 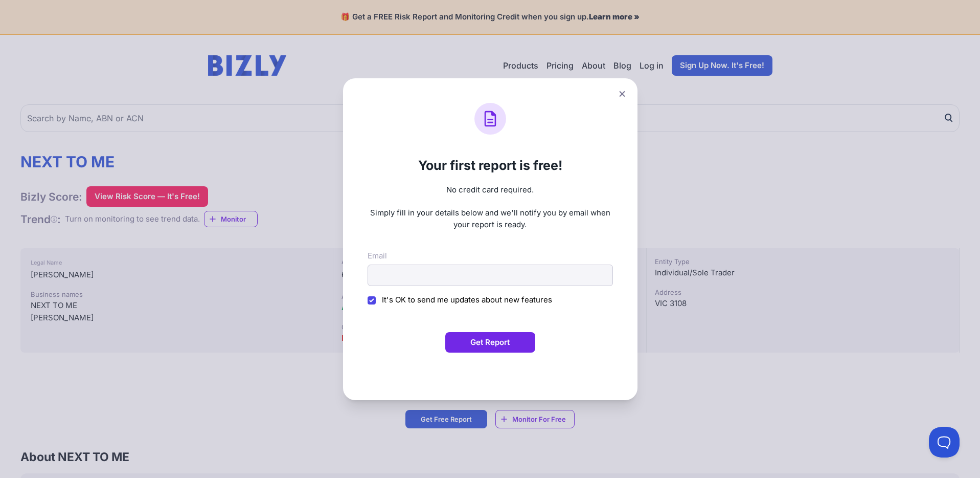 I want to click on p: No credit card required., so click(x=490, y=190).